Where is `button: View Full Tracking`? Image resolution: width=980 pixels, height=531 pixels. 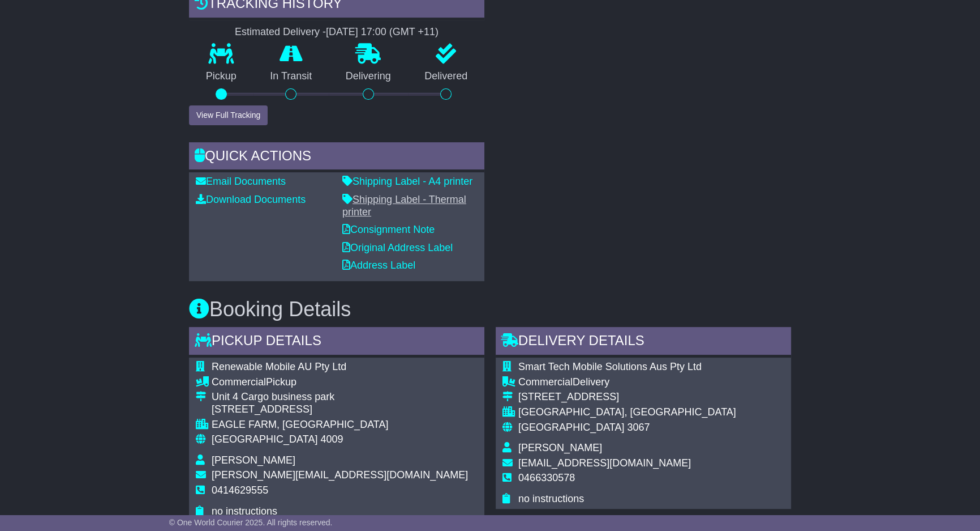
button: View Full Tracking is located at coordinates (228, 115).